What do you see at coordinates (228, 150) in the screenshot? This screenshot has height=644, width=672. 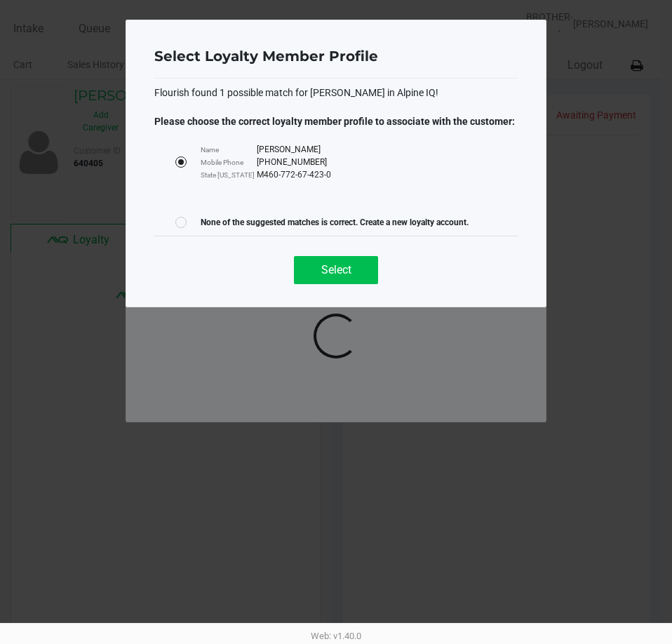 I see `span: Name` at bounding box center [228, 150].